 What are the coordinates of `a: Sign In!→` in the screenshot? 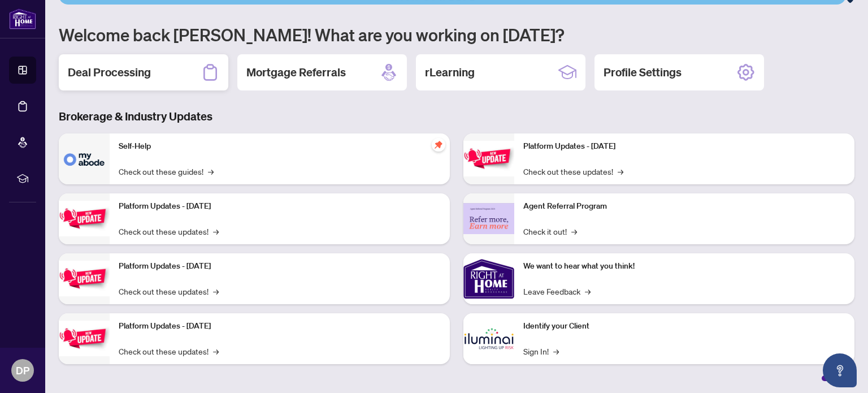 It's located at (541, 351).